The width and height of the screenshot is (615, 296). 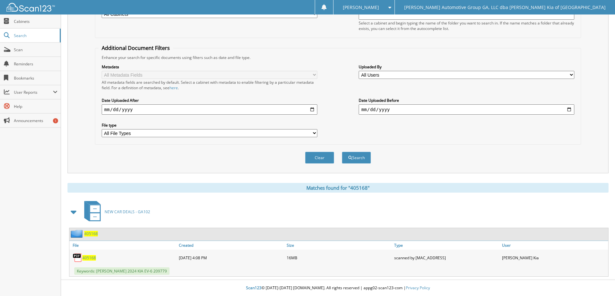 What do you see at coordinates (127, 212) in the screenshot?
I see `span: NEW CAR DEALS - GA102` at bounding box center [127, 212].